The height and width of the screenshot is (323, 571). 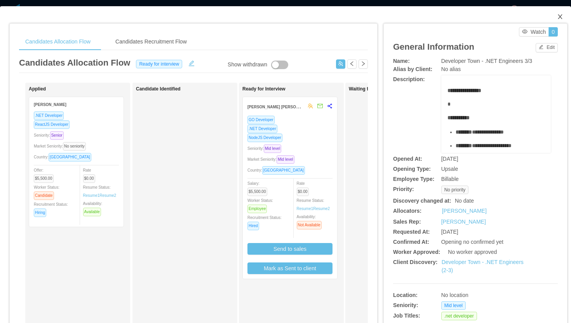 What do you see at coordinates (472, 242) in the screenshot?
I see `span: Opening no confirmed yet` at bounding box center [472, 242].